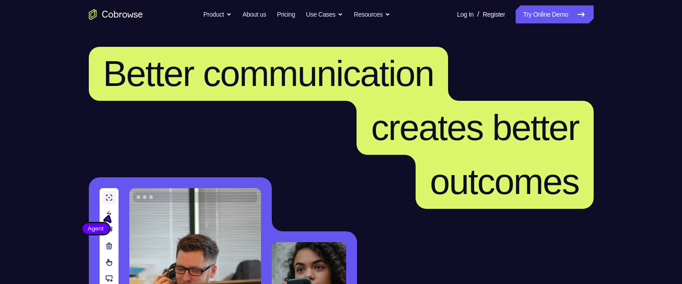 The width and height of the screenshot is (682, 284). What do you see at coordinates (494, 14) in the screenshot?
I see `a: Register` at bounding box center [494, 14].